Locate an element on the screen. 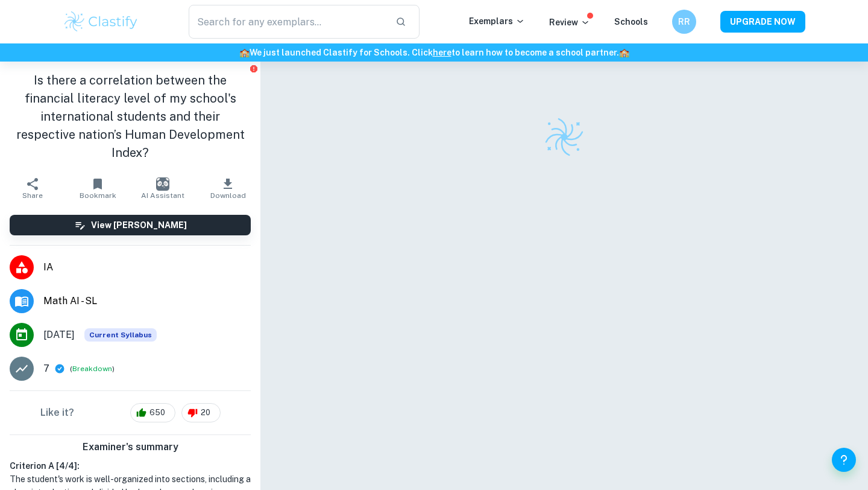  span: Bookmark is located at coordinates (98, 195).